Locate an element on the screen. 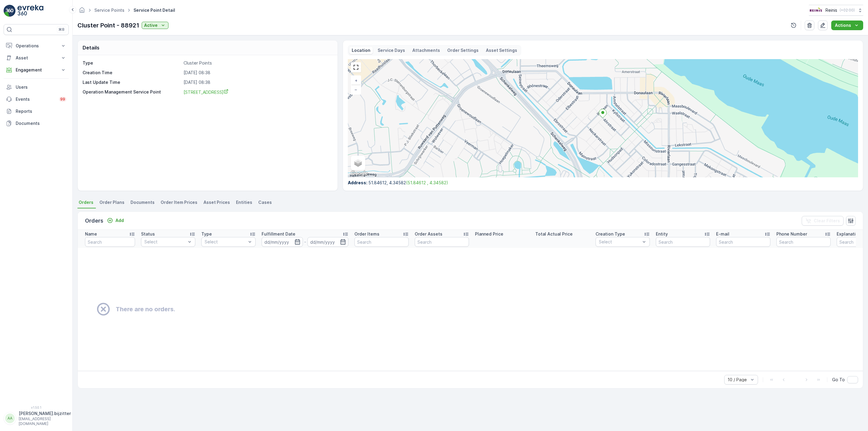 The image size is (868, 431). a: (51.84612 , 4.34582) is located at coordinates (427, 182).